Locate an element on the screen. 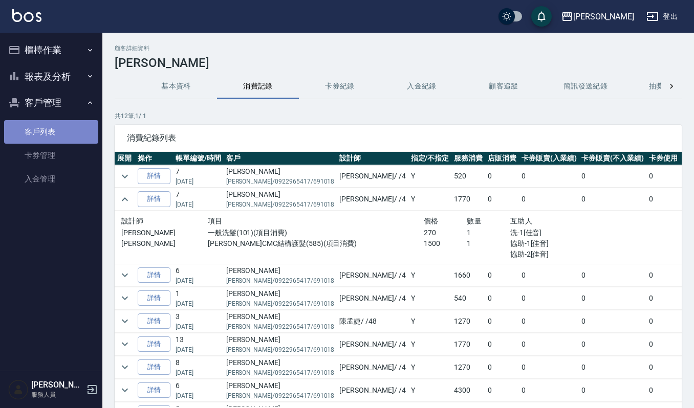 This screenshot has width=694, height=408. h2: 顧客詳細資料 is located at coordinates (398, 48).